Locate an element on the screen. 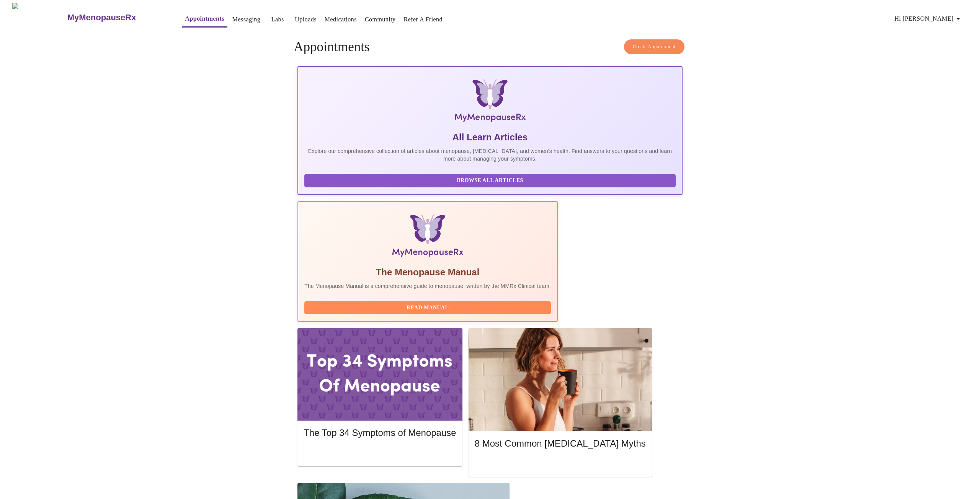 The height and width of the screenshot is (499, 980). h5: The Menopause Manual is located at coordinates (427, 272).